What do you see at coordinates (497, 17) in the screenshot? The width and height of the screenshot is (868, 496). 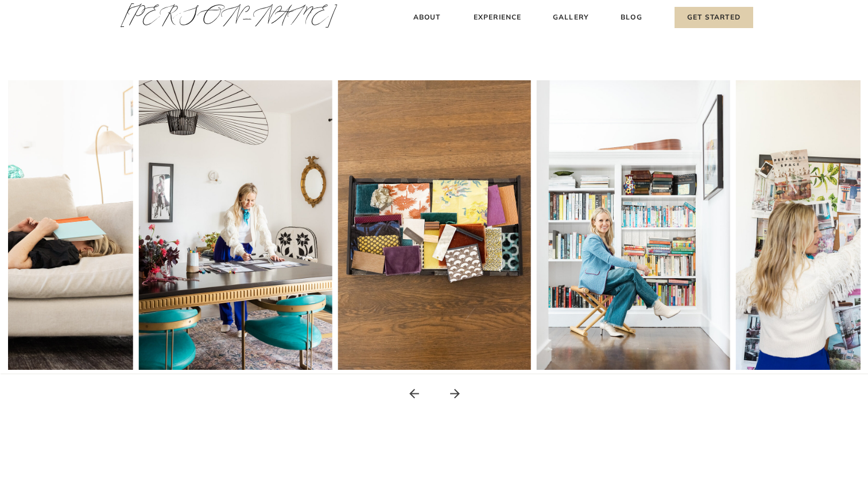 I see `h3: Experience` at bounding box center [497, 17].